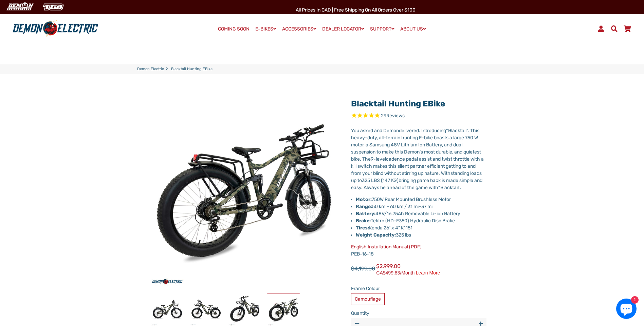  What do you see at coordinates (417, 173) in the screenshot?
I see `span: cadence pedal assist and twist throttle with a kill switch makes this silent partner efficient ge...` at bounding box center [417, 173].